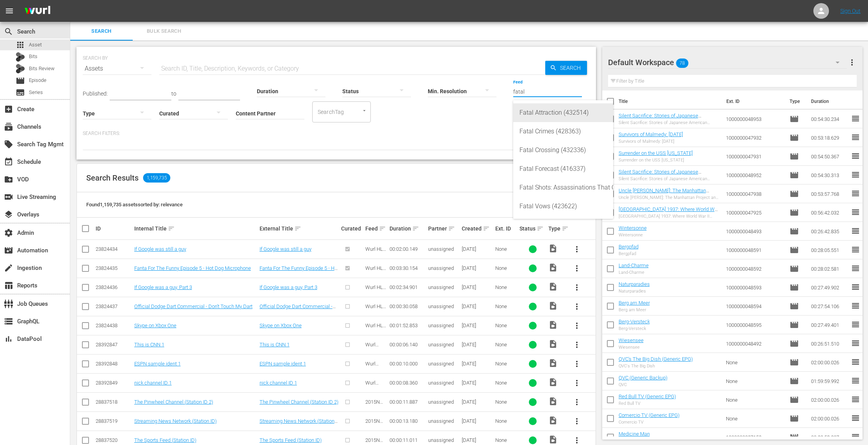  Describe the element at coordinates (113, 421) in the screenshot. I see `div: 28837519` at that location.